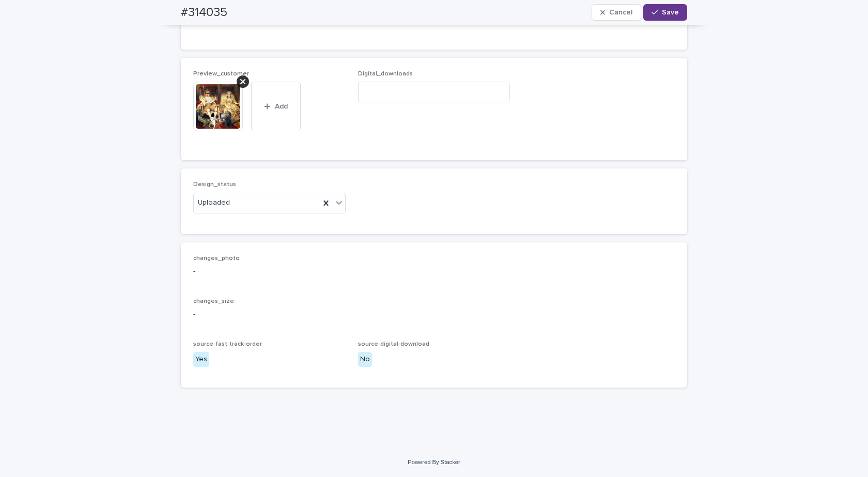  I want to click on span: Cancel, so click(621, 13).